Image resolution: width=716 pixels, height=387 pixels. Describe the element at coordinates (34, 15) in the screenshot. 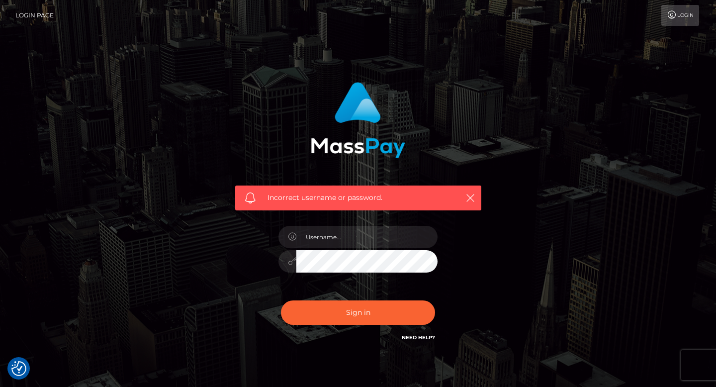

I see `a: Login Page` at that location.